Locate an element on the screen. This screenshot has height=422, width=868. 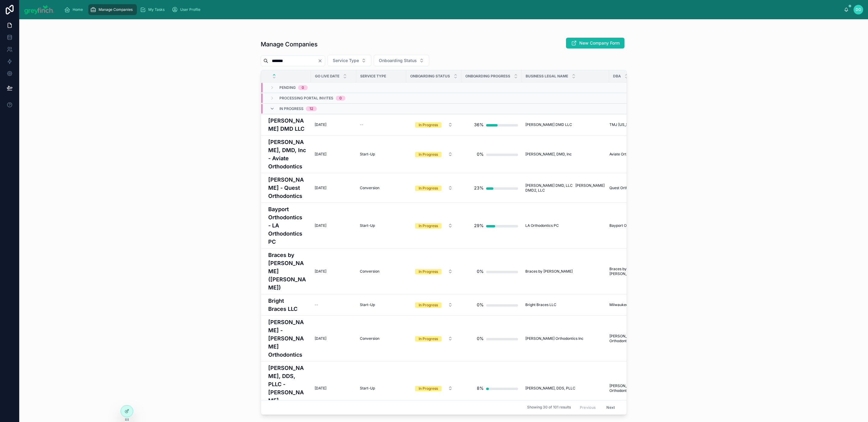
span: Pending is located at coordinates (288, 87).